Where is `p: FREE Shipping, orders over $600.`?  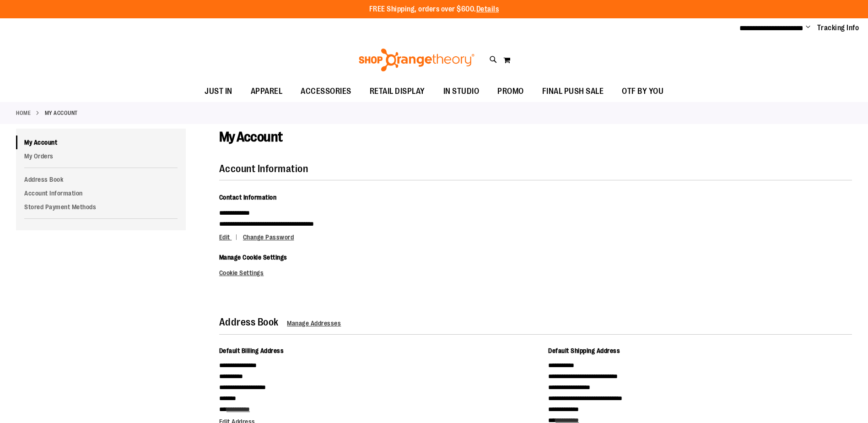
p: FREE Shipping, orders over $600. is located at coordinates (434, 9).